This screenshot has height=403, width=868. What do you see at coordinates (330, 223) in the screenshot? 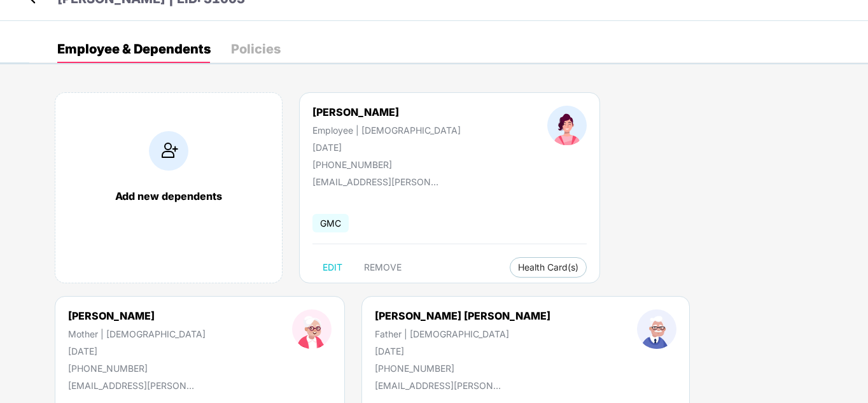
I see `span: GMC` at bounding box center [330, 223].